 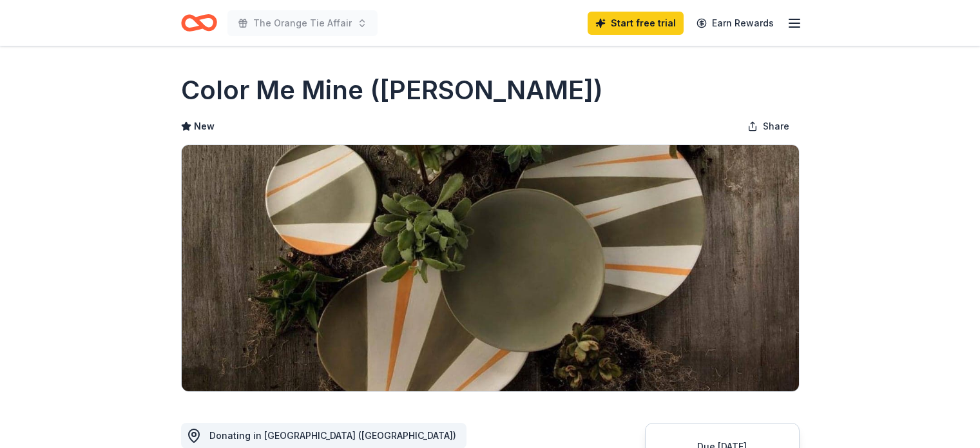 I want to click on span: New, so click(x=204, y=127).